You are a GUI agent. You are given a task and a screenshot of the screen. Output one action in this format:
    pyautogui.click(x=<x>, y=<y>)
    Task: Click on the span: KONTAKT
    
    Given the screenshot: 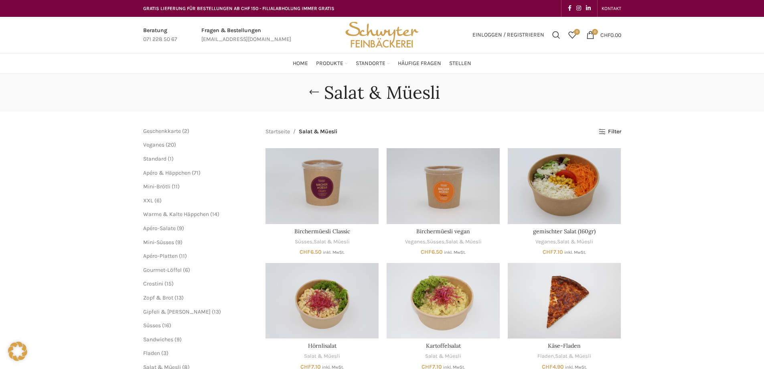 What is the action you would take?
    pyautogui.click(x=611, y=8)
    